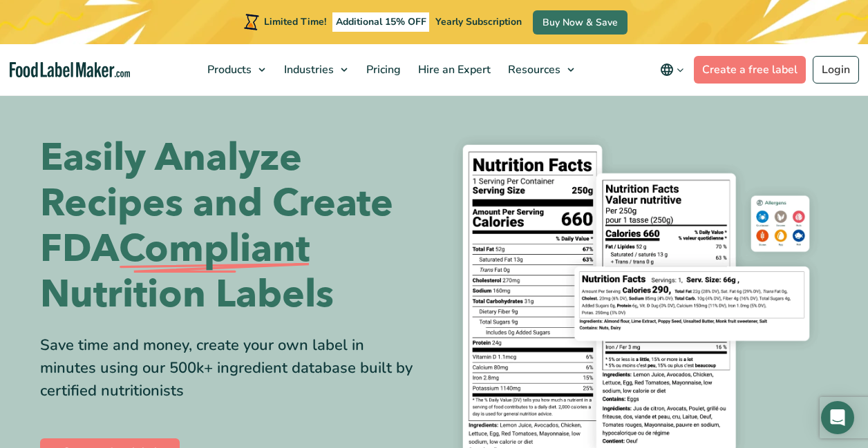  I want to click on div: Save time and money, create your own label in minutes using our 500k+ ingredient database built b..., so click(232, 368).